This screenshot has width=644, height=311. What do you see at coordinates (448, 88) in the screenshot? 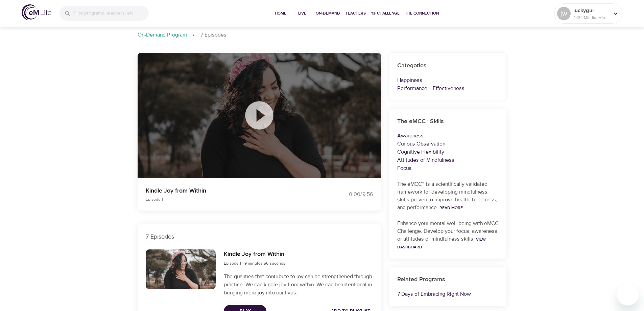
I see `p: Performance + Effectiveness` at bounding box center [448, 88].